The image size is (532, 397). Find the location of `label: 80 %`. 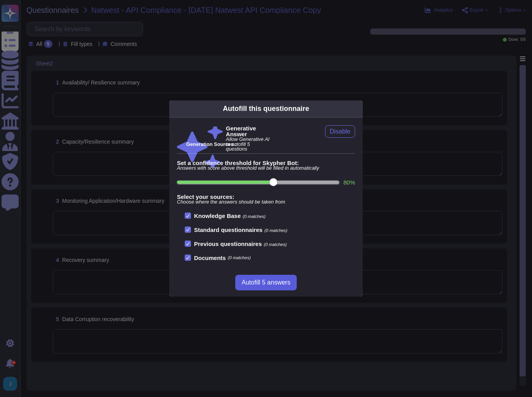

label: 80 % is located at coordinates (350, 182).